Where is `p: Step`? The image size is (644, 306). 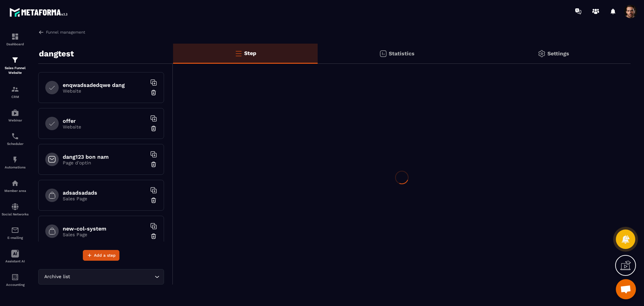
p: Step is located at coordinates (250, 53).